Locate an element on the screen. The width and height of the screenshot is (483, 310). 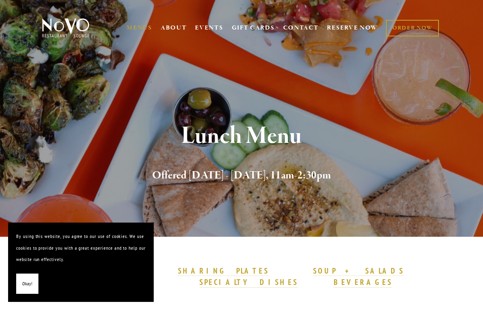
a: SOUP + SALADS is located at coordinates (358, 271).